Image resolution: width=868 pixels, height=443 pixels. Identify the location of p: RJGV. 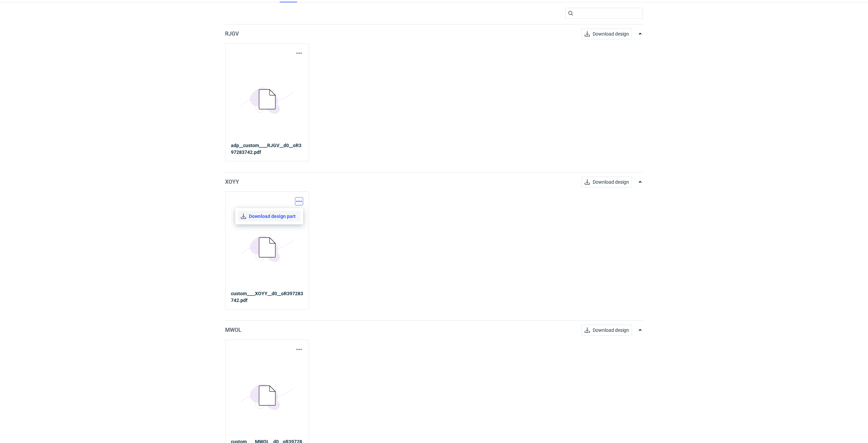
(231, 34).